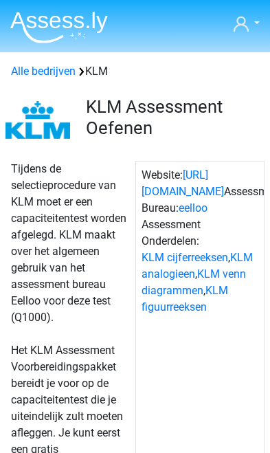 This screenshot has width=270, height=453. I want to click on div: KLM, so click(135, 71).